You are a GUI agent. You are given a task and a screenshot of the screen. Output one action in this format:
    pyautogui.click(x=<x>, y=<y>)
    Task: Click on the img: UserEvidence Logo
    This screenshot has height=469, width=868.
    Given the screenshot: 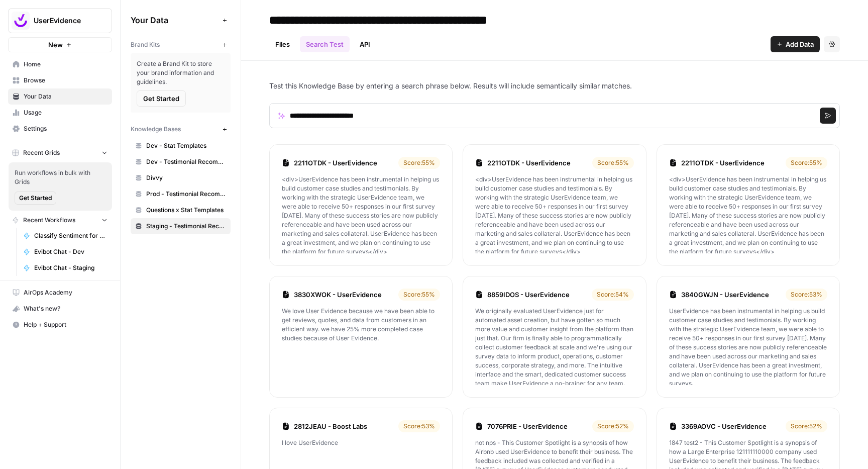 What is the action you would take?
    pyautogui.click(x=21, y=21)
    